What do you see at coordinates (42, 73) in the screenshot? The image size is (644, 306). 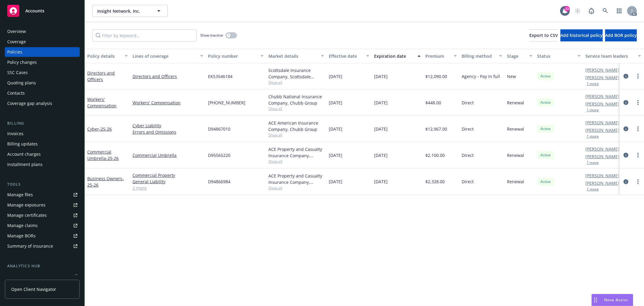 I see `a: SSC Cases` at bounding box center [42, 73].